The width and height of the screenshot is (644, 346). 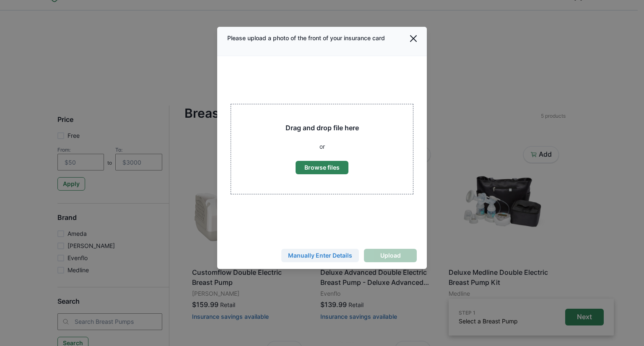 What do you see at coordinates (413, 39) in the screenshot?
I see `button: Close` at bounding box center [413, 39].